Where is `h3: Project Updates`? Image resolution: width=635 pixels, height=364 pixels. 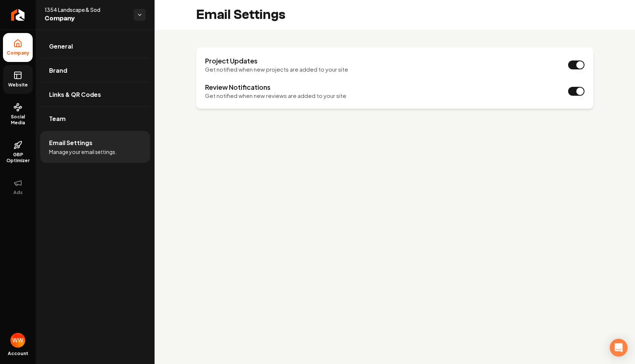 h3: Project Updates is located at coordinates (276, 61).